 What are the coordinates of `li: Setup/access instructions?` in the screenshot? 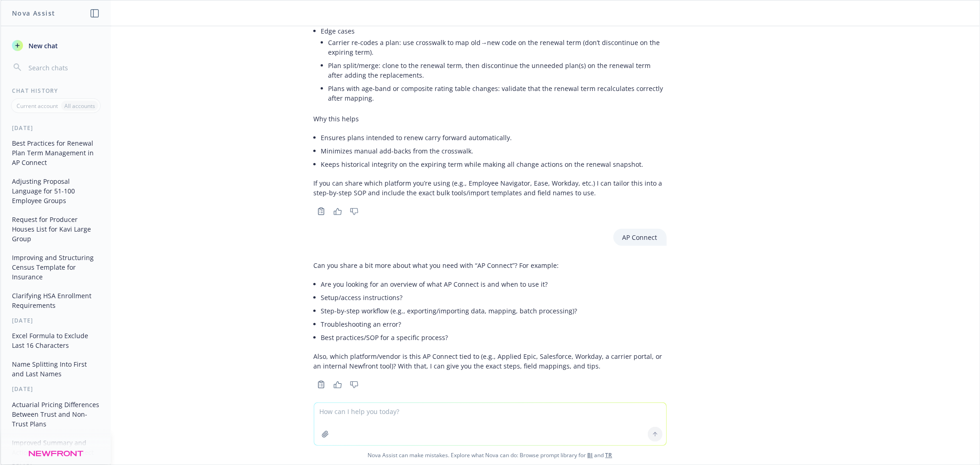 It's located at (494, 297).